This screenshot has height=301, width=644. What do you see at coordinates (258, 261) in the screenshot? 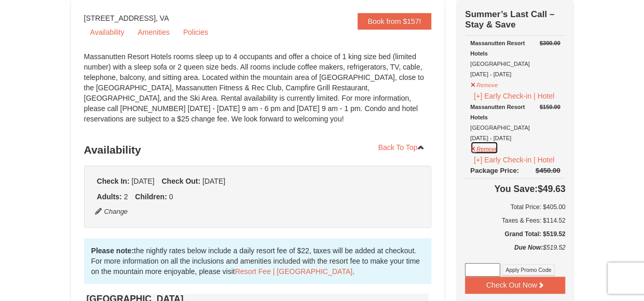
I see `div: the nightly rates below include a daily resort fee of $22, taxes will be added at checkout. For m...` at bounding box center [258, 261].